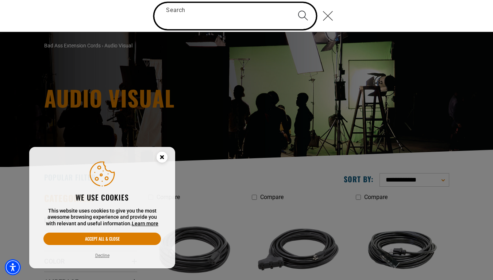  Describe the element at coordinates (328, 16) in the screenshot. I see `button: Close` at that location.